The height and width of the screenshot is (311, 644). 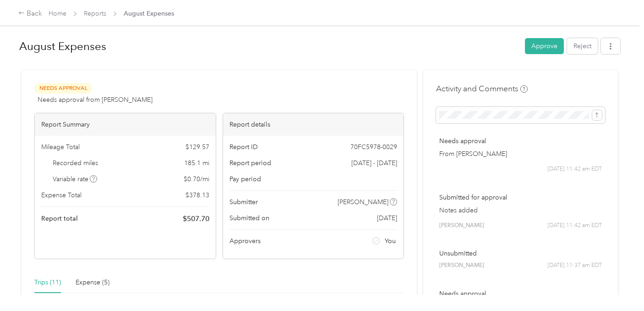 I want to click on a: Reports, so click(x=95, y=13).